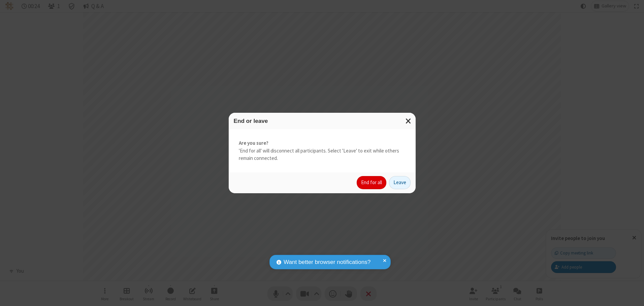 This screenshot has width=644, height=306. I want to click on button: Close modal, so click(409, 121).